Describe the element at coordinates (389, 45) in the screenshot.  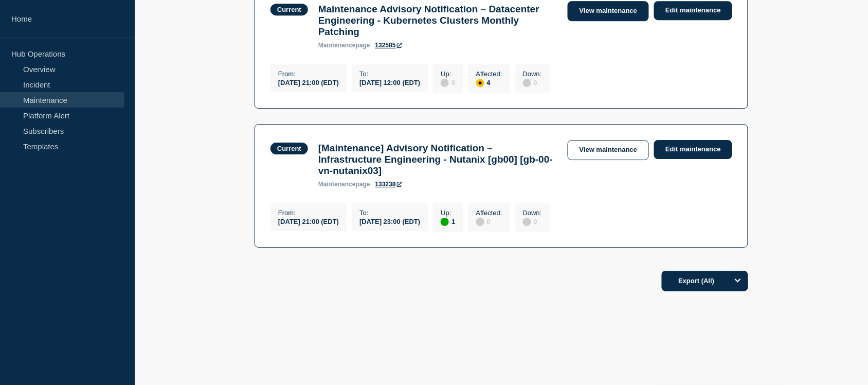
I see `a: 132585` at that location.